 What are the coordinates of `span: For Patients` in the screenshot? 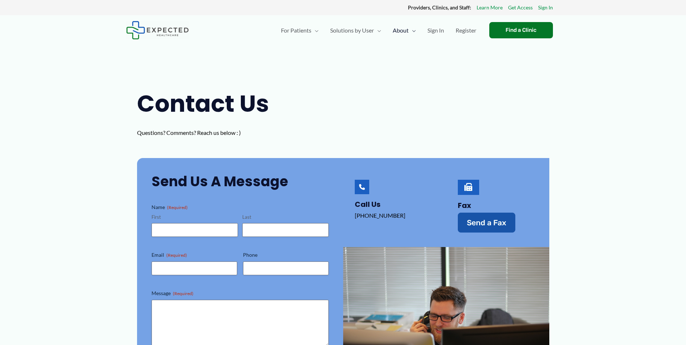 It's located at (296, 30).